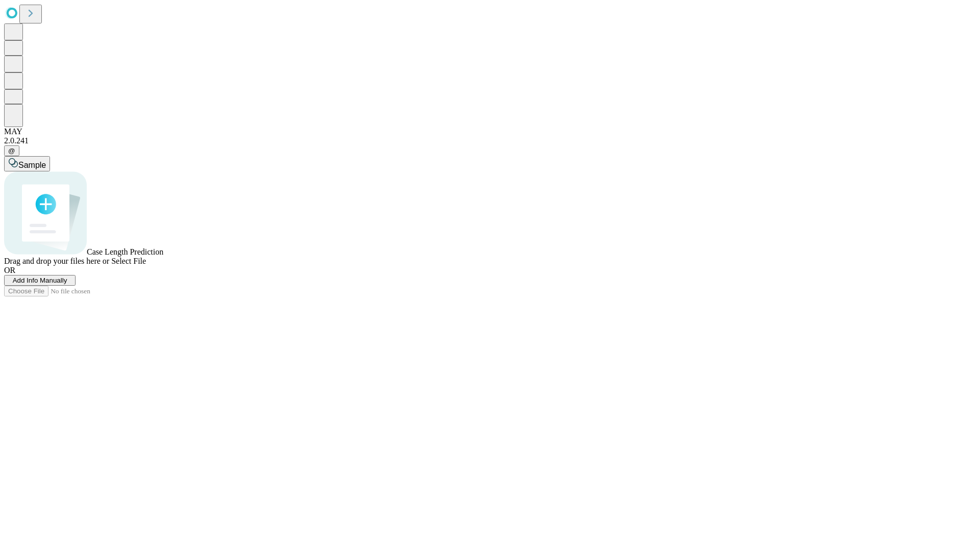 The height and width of the screenshot is (551, 980). Describe the element at coordinates (490, 131) in the screenshot. I see `div: MAY` at that location.